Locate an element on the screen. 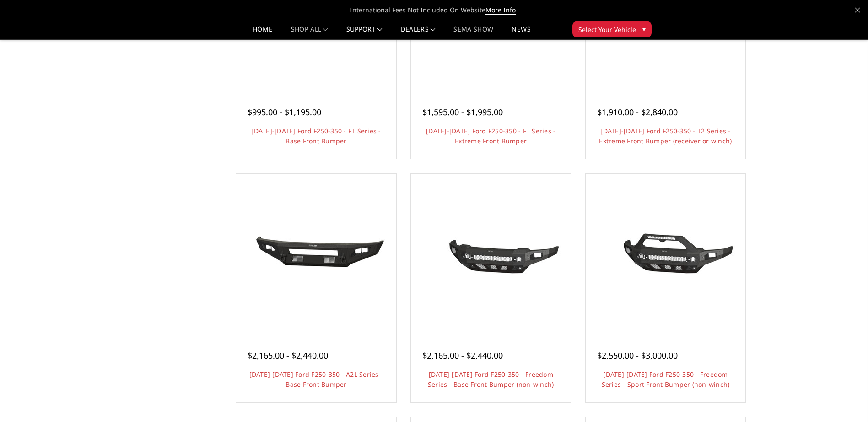 This screenshot has height=422, width=868. a: SEMA Show is located at coordinates (473, 32).